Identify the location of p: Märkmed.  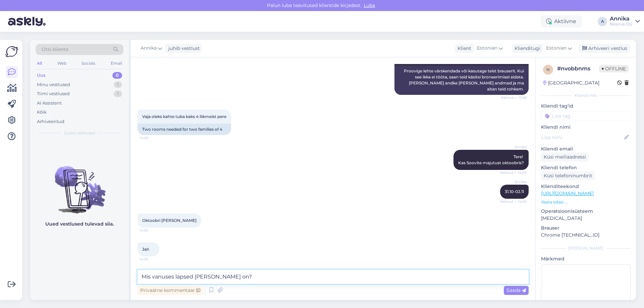
(586, 259).